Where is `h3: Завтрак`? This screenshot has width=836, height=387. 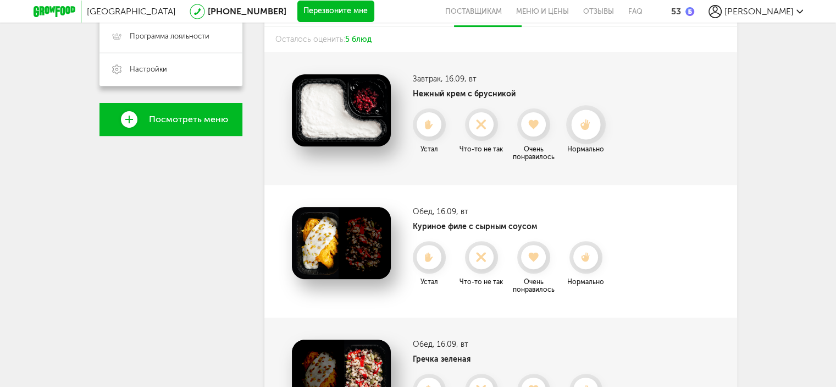 h3: Завтрак is located at coordinates (512, 79).